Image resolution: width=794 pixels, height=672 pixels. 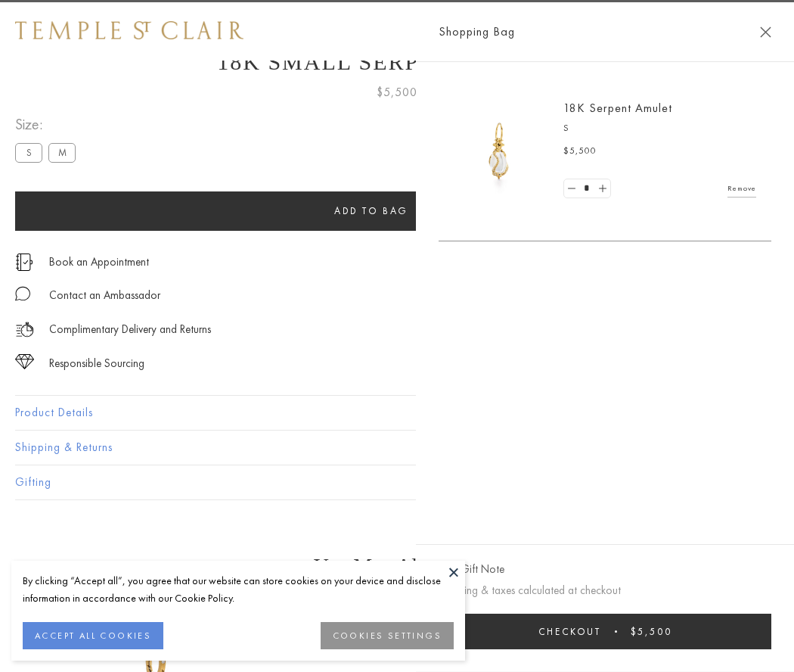 What do you see at coordinates (24, 362) in the screenshot?
I see `img: icon_sourcing.svg` at bounding box center [24, 362].